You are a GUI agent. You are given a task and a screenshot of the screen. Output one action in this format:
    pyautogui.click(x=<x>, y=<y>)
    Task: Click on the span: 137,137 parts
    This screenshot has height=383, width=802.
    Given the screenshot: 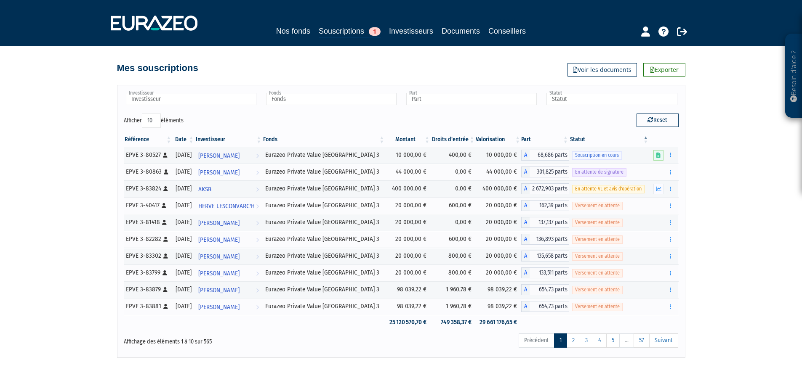 What is the action you would take?
    pyautogui.click(x=549, y=223)
    